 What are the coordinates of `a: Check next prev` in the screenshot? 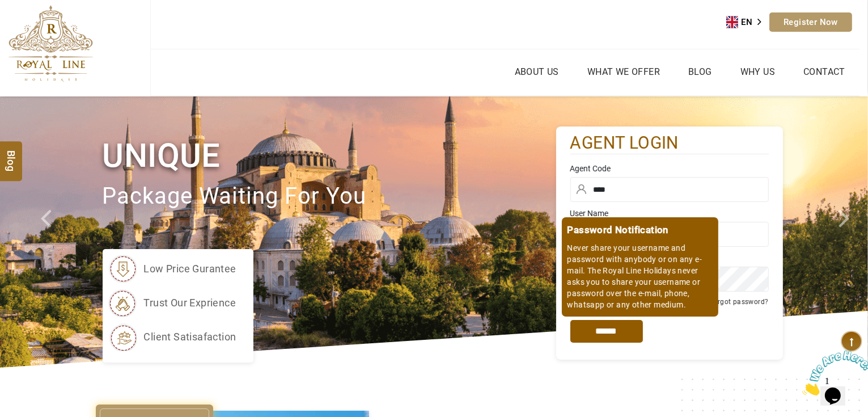 It's located at (47, 232).